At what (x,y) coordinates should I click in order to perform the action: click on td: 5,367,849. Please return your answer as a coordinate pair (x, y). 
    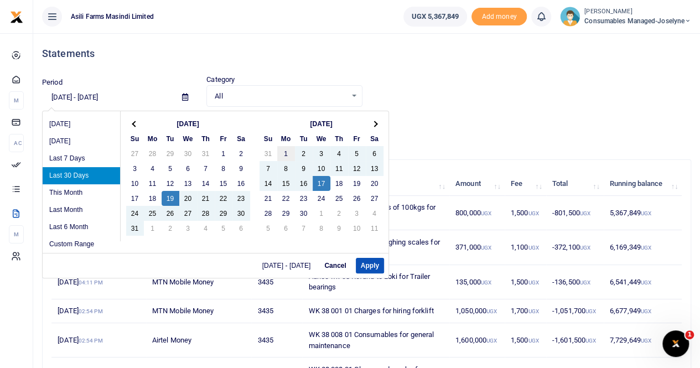
    Looking at the image, I should click on (643, 213).